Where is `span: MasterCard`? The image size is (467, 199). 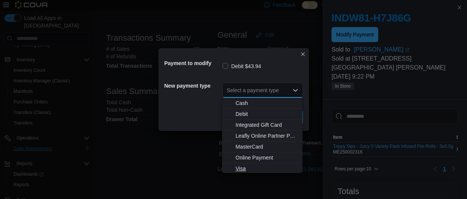
span: MasterCard is located at coordinates (267, 147).